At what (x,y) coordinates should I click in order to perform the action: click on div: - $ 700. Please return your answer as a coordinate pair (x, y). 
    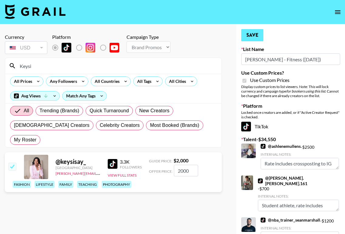
    Looking at the image, I should click on (298, 193).